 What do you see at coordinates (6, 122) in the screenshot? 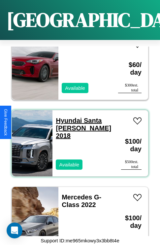
I see `div: Give Feedback` at bounding box center [6, 122].